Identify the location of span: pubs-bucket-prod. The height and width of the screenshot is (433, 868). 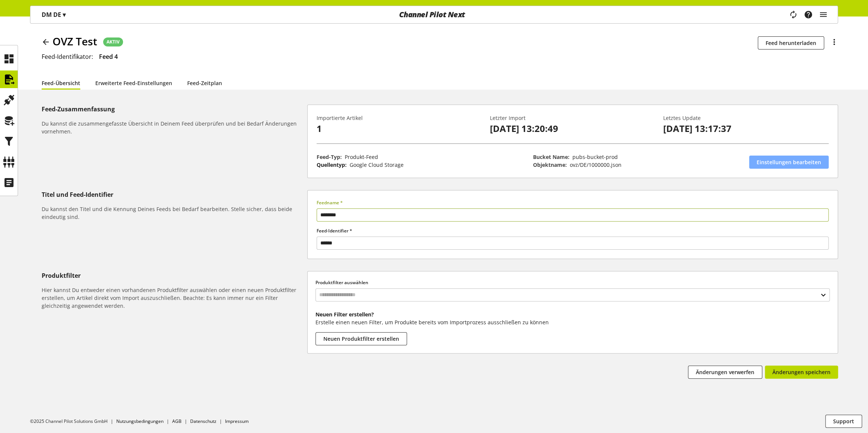
(595, 157).